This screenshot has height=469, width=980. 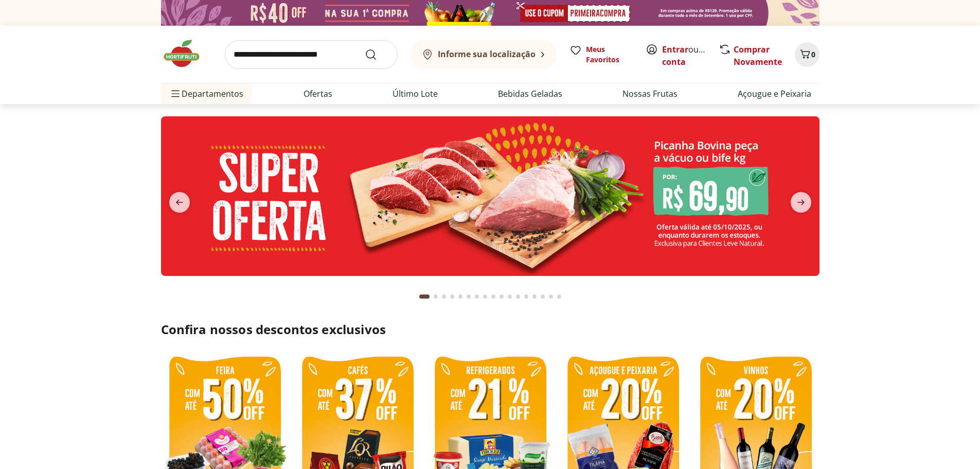 I want to click on input: search, so click(x=312, y=54).